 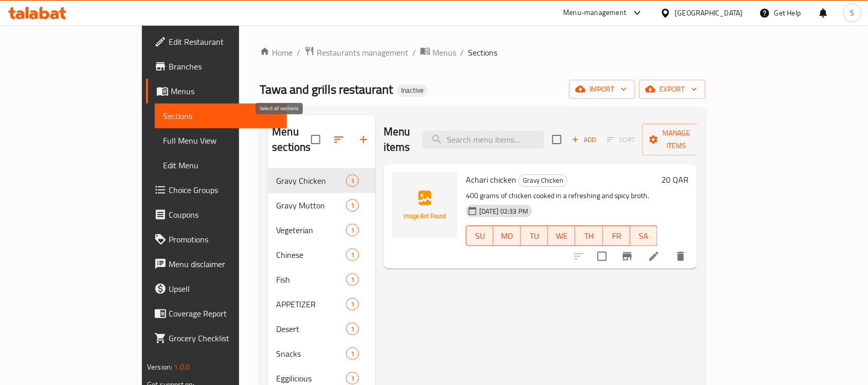 I want to click on span: TU, so click(x=534, y=236).